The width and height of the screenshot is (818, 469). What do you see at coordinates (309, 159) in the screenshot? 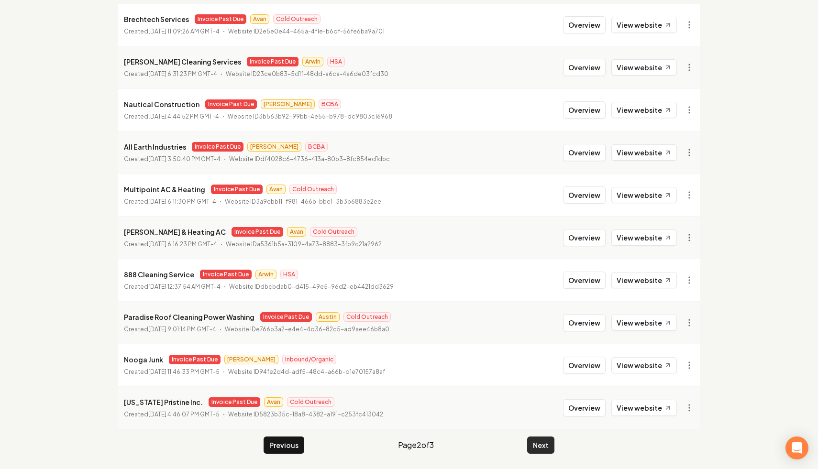
I see `p: Website ID df4028c6-4736-413a-80b3-8fc854ed1dbc` at bounding box center [309, 159].